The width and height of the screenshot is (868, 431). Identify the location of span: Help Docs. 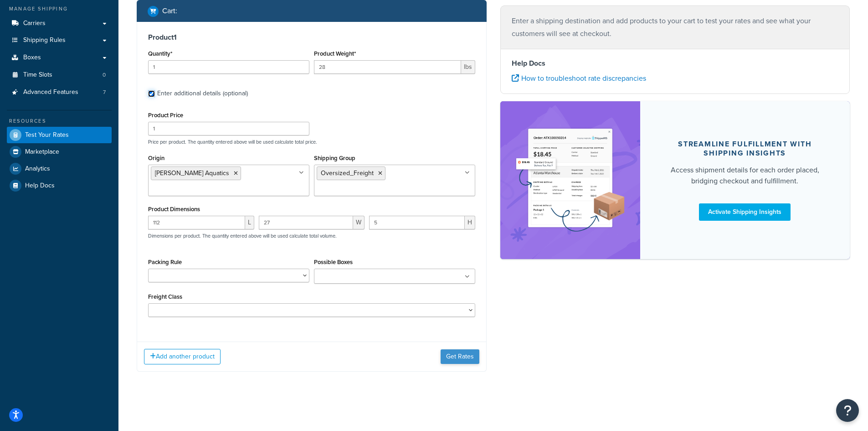
(40, 186).